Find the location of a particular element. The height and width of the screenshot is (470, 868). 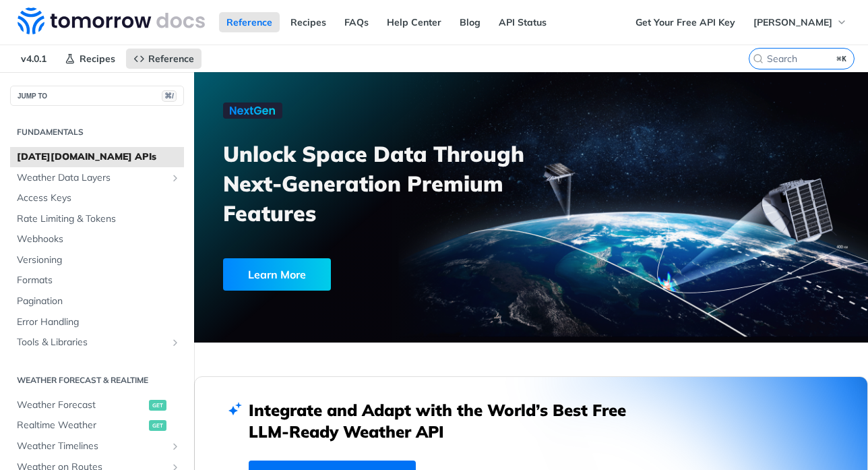

a: Rate Limiting & Tokens is located at coordinates (97, 219).